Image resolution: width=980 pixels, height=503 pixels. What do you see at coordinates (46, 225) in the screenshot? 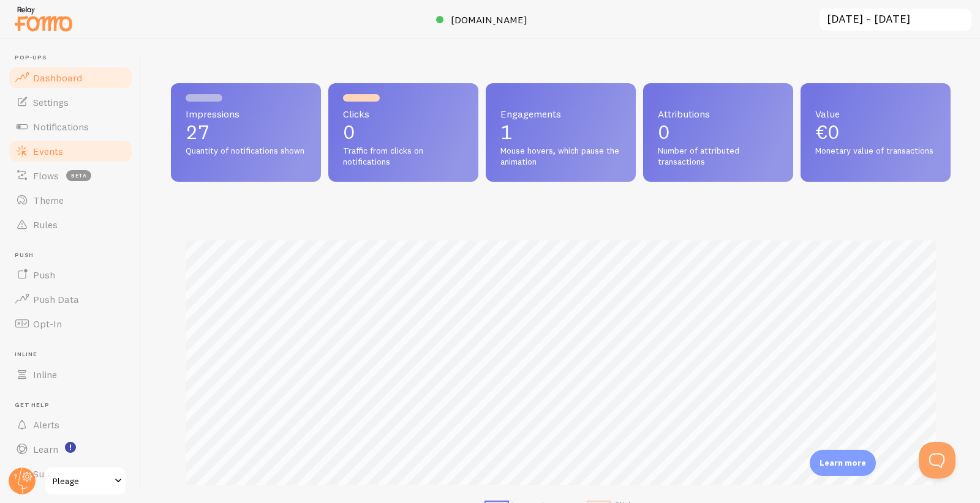
I see `span: Rules` at bounding box center [46, 225].